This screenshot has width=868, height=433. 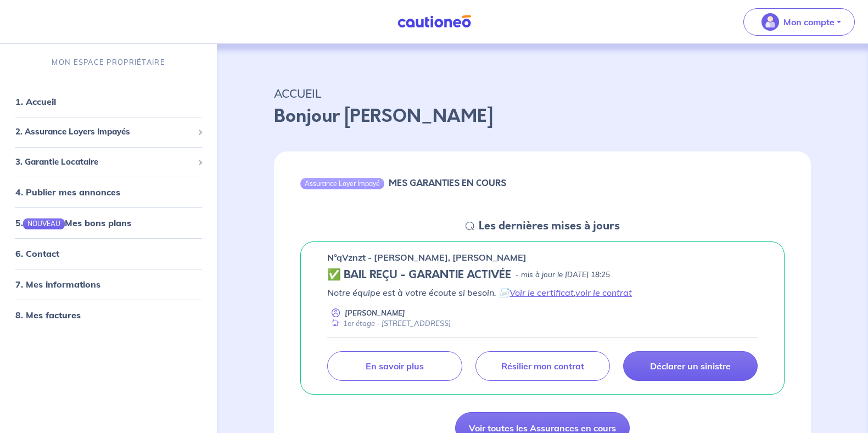 I want to click on a: voir le contrat, so click(x=603, y=292).